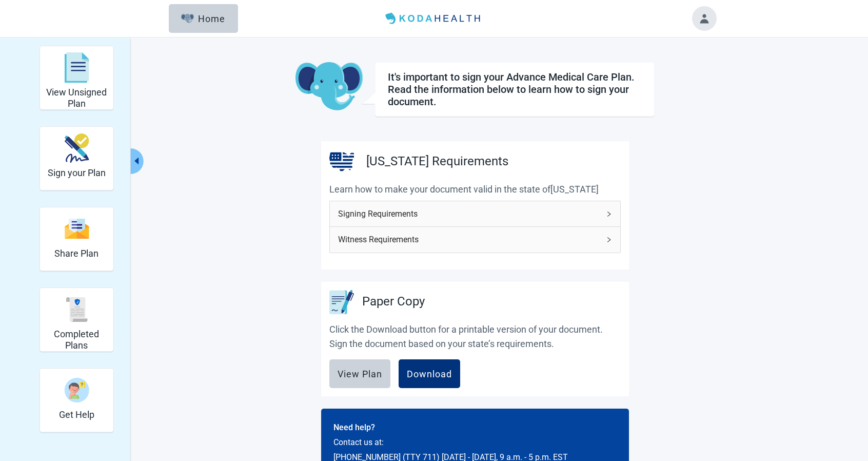 Image resolution: width=868 pixels, height=461 pixels. I want to click on button: Collapse menu, so click(137, 161).